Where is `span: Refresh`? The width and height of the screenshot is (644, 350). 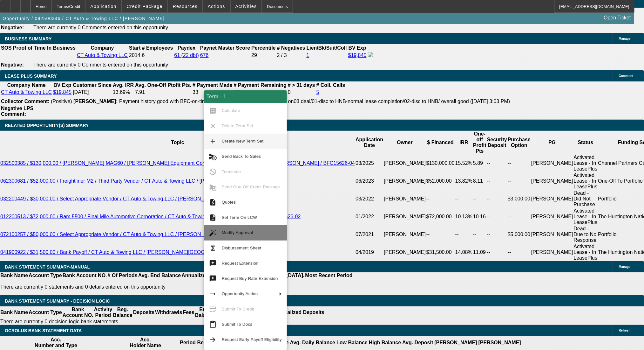 span: Refresh is located at coordinates (625, 330).